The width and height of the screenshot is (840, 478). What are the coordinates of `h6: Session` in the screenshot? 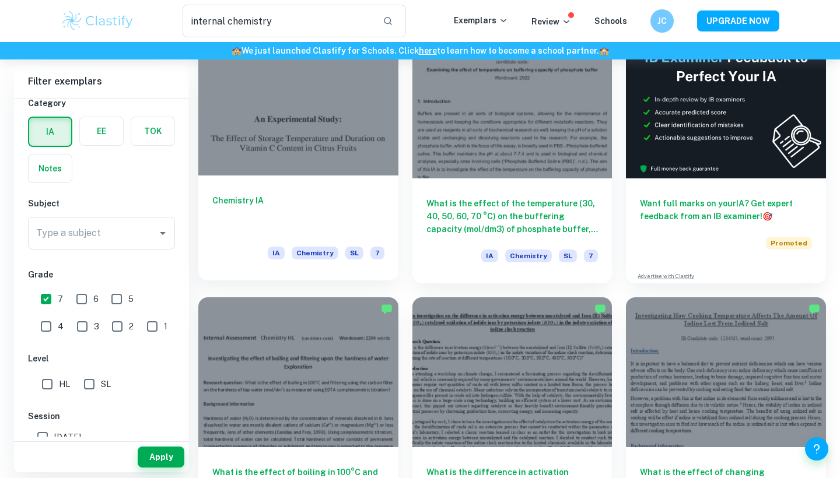 It's located at (102, 417).